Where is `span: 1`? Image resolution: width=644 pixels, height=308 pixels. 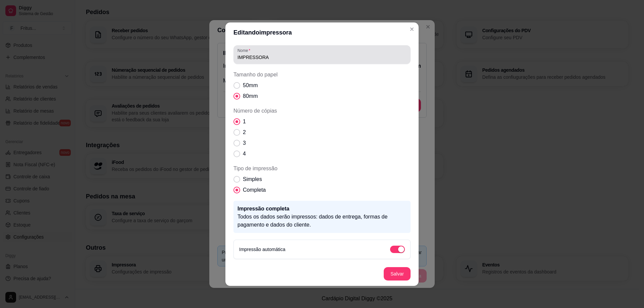 span: 1 is located at coordinates (244, 122).